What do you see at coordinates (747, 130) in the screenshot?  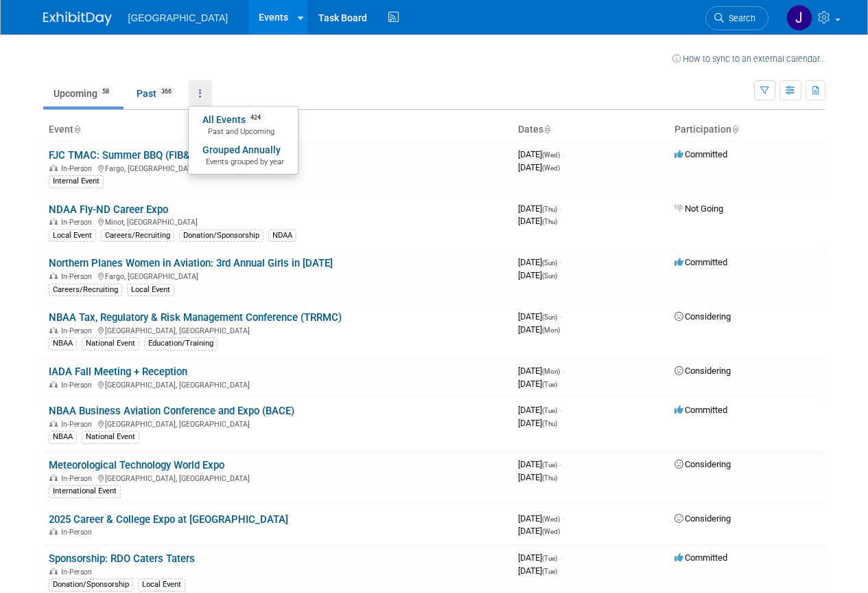 I see `th: Participation` at bounding box center [747, 130].